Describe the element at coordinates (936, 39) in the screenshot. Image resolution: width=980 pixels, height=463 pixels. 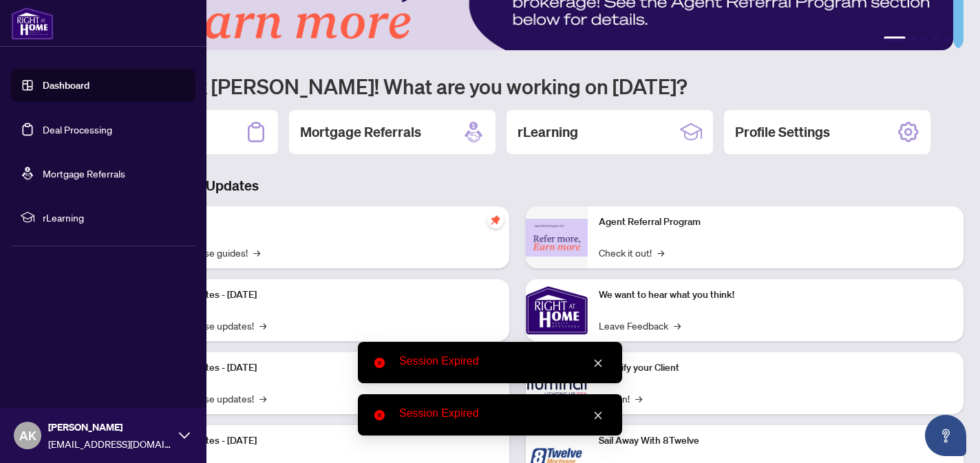
I see `button: 4` at that location.